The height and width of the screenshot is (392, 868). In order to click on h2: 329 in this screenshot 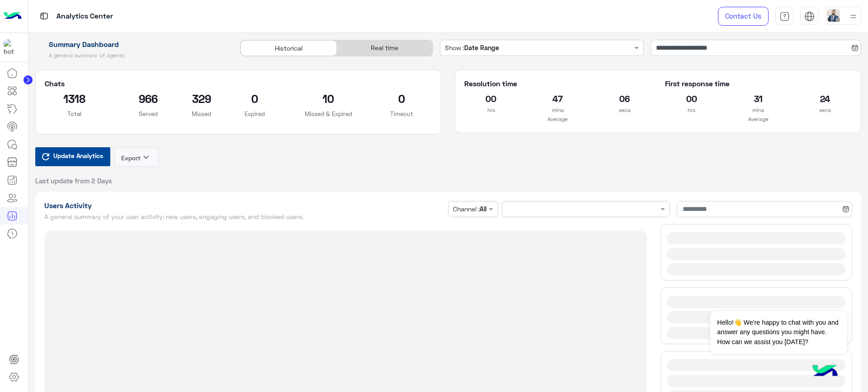, I will do `click(201, 98)`.